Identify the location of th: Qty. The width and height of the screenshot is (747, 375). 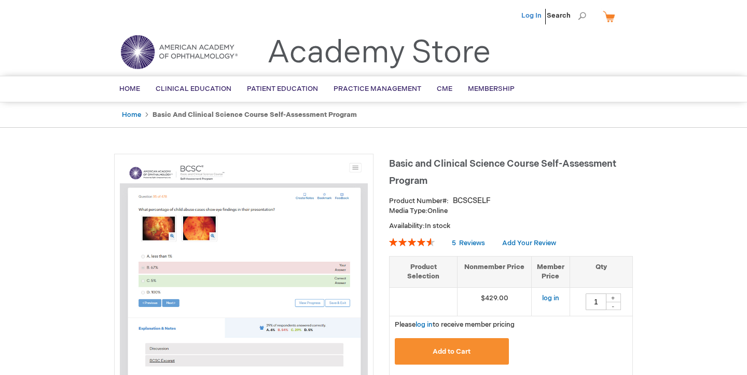
(601, 271).